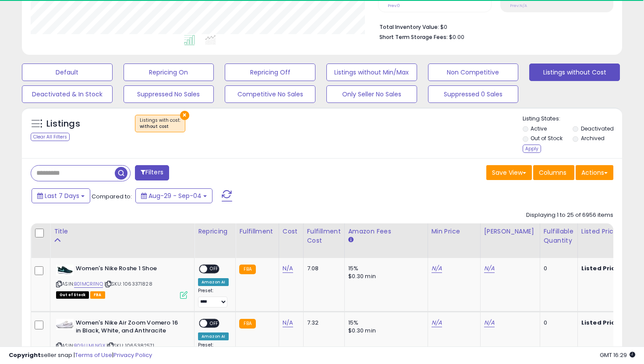  Describe the element at coordinates (65, 324) in the screenshot. I see `img: 31waihVAd8L._SL40_.jpg` at that location.